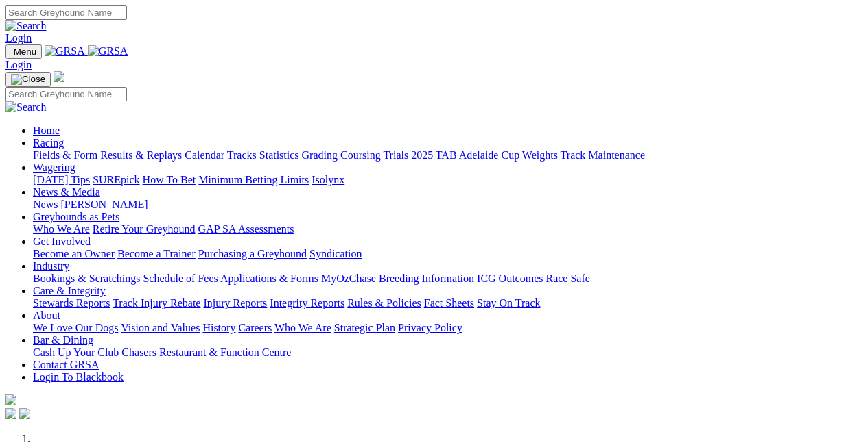 This screenshot has width=868, height=445. What do you see at coordinates (447, 205) in the screenshot?
I see `div: News & Media` at bounding box center [447, 205].